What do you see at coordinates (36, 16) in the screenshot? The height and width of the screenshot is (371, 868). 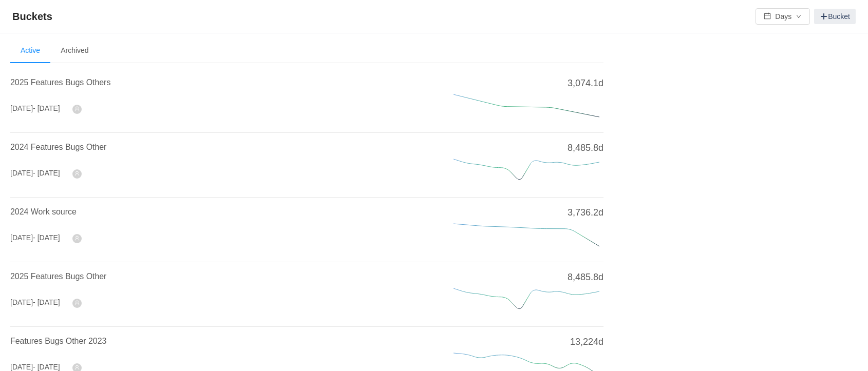 I see `span: Buckets` at bounding box center [36, 16].